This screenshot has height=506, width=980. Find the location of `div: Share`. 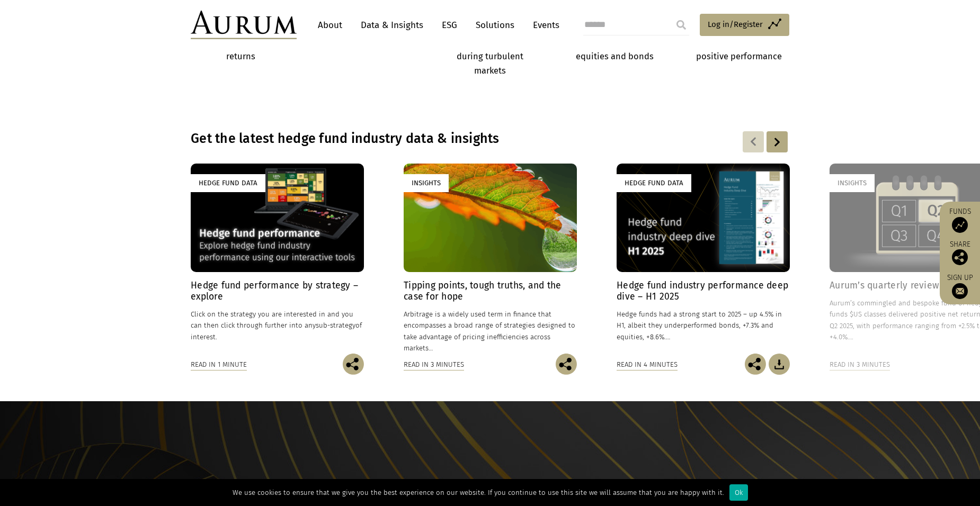

div: Share is located at coordinates (960, 253).